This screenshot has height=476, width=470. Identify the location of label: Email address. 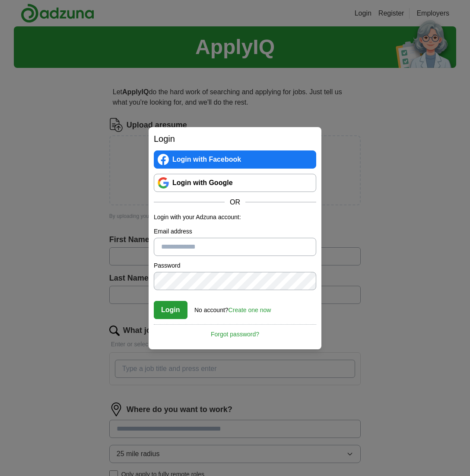
(235, 231).